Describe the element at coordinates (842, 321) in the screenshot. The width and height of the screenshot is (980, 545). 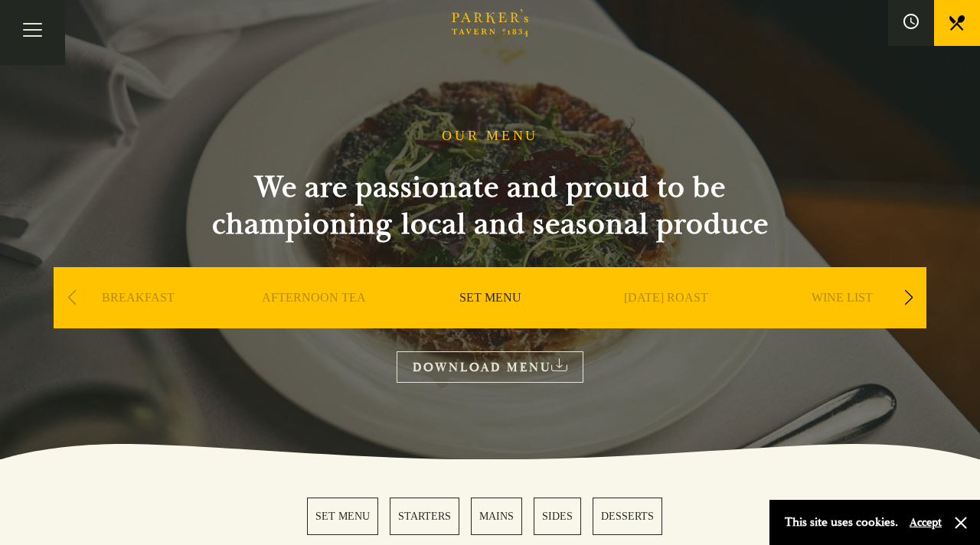
I see `a: WINE LIST` at that location.